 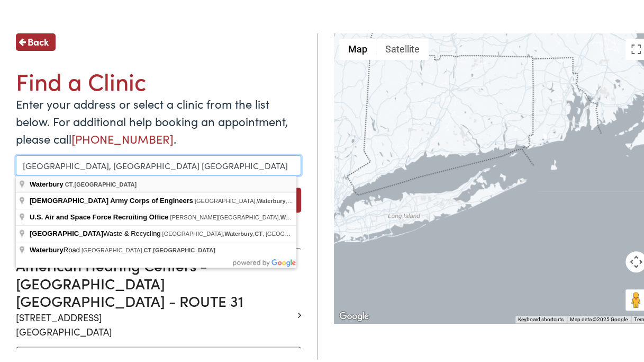 I want to click on span: Waste & Recycling, so click(x=96, y=231).